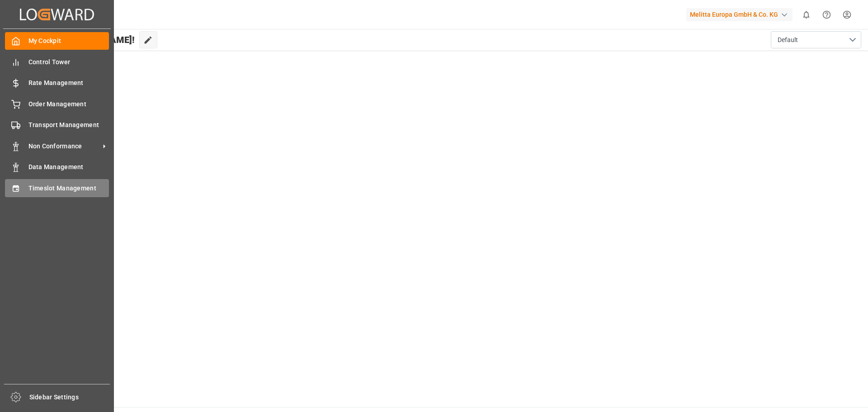 The height and width of the screenshot is (412, 868). I want to click on a: Order Management, so click(57, 104).